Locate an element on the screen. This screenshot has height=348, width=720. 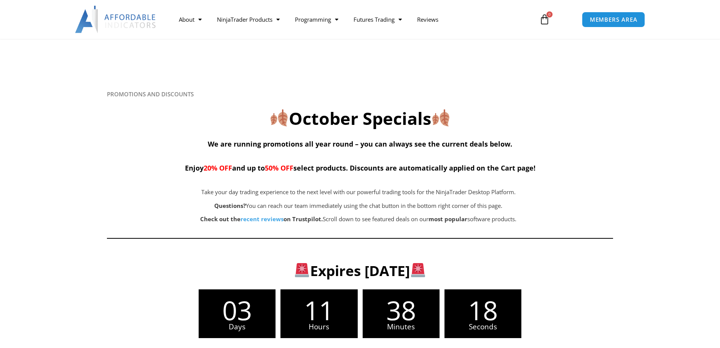
span: 20% OFF is located at coordinates (218, 168).